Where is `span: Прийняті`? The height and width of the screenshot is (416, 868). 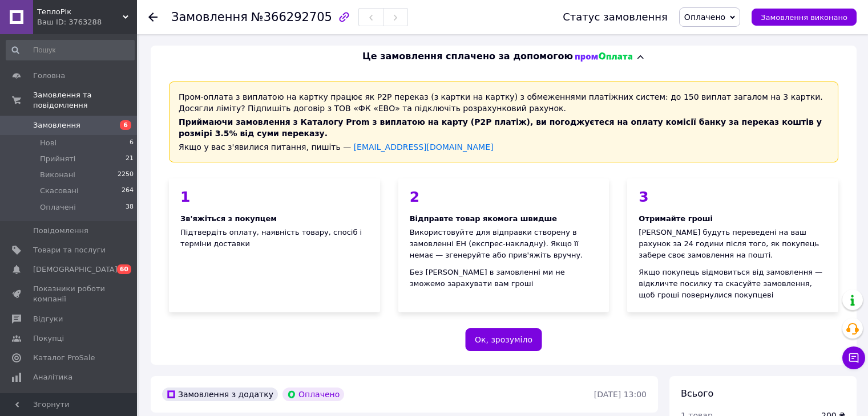 span: Прийняті is located at coordinates (57, 159).